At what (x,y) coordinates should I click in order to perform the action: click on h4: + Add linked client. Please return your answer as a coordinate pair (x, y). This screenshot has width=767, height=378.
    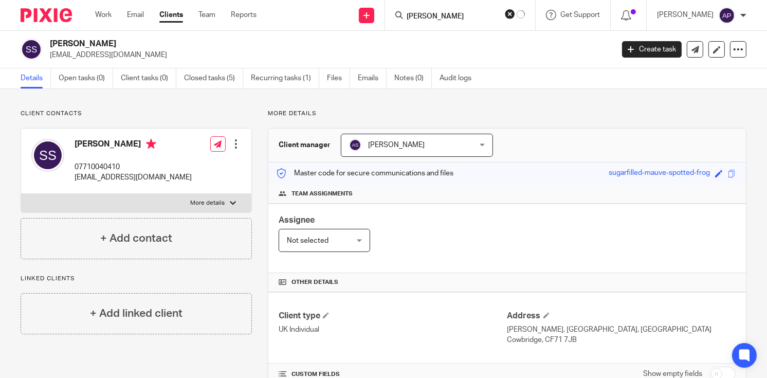
    Looking at the image, I should click on (136, 313).